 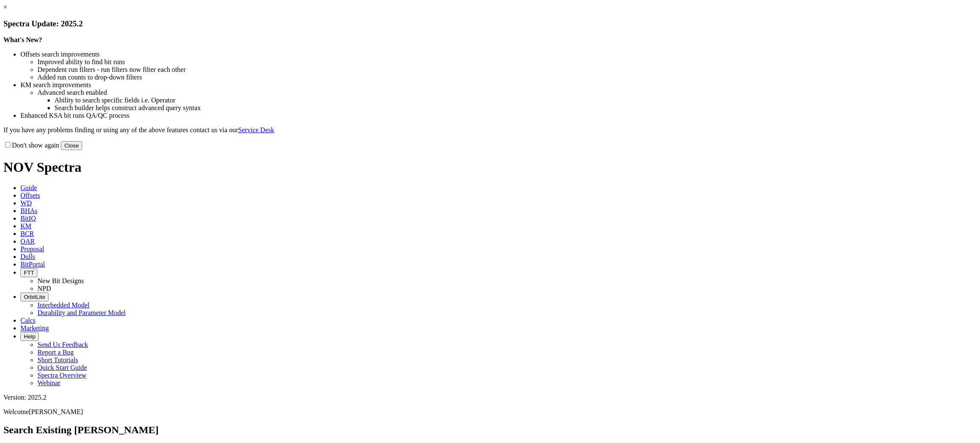 I want to click on li: KM search improvements, so click(x=499, y=85).